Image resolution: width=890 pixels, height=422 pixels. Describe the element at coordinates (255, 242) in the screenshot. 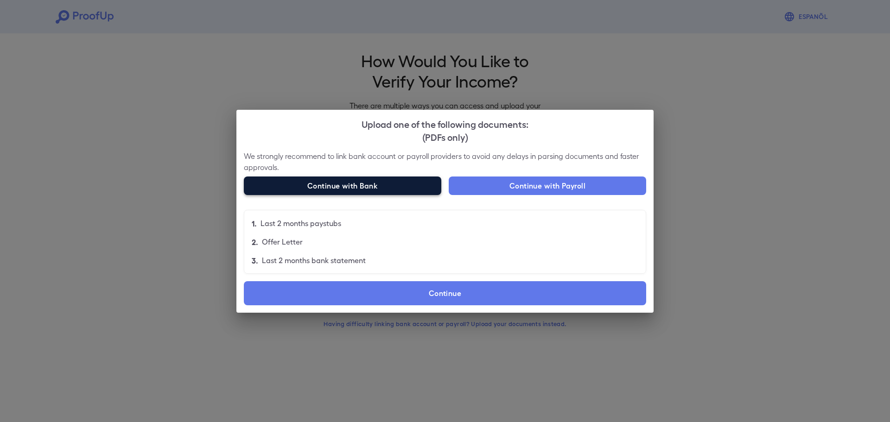

I see `p: 2.` at that location.